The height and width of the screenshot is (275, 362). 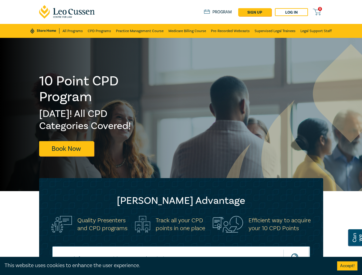 What do you see at coordinates (187, 31) in the screenshot?
I see `a: Medicare Billing Course` at bounding box center [187, 31].